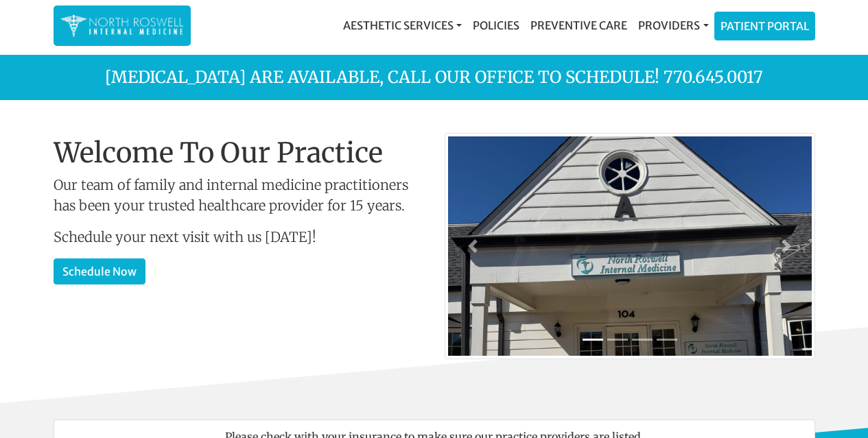  Describe the element at coordinates (578, 25) in the screenshot. I see `a: Preventive Care` at that location.